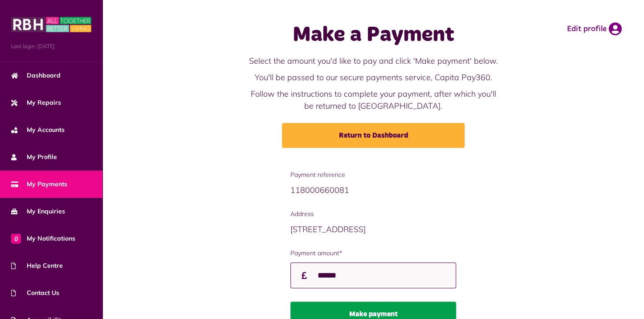 The height and width of the screenshot is (319, 644). I want to click on h1: Make a Payment, so click(373, 35).